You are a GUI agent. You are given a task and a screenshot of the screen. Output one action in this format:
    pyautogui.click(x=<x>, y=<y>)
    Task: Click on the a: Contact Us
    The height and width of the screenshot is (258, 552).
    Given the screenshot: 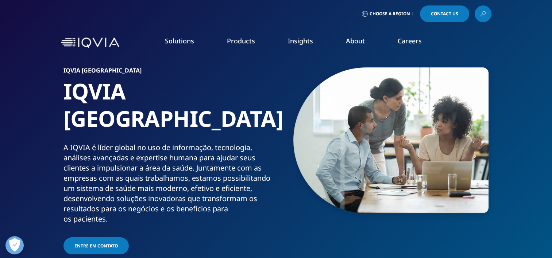 What is the action you would take?
    pyautogui.click(x=445, y=14)
    